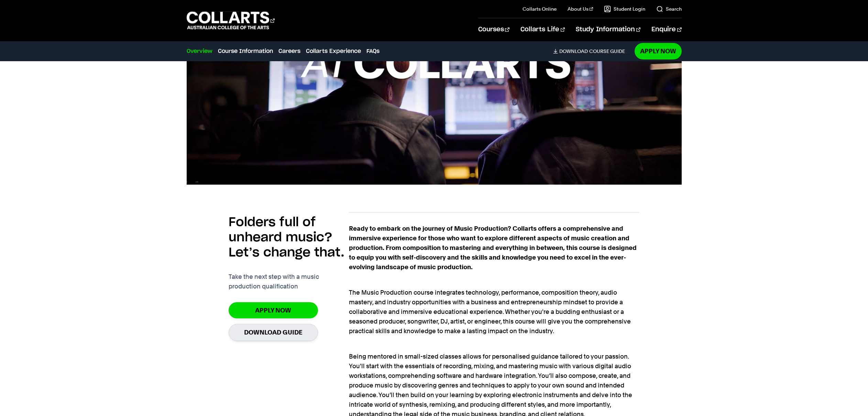  What do you see at coordinates (492, 247) in the screenshot?
I see `strong: Ready to embark on the journey of Music Production? Collarts offers a comprehensive and immersive...` at bounding box center [492, 247].